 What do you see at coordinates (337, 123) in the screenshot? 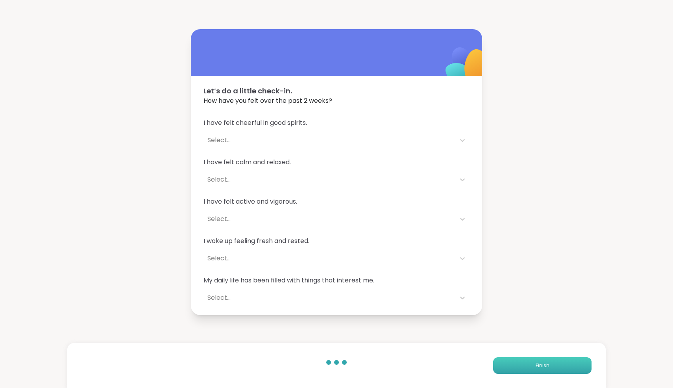
I see `span: I have felt cheerful in good spirits.` at bounding box center [337, 123].